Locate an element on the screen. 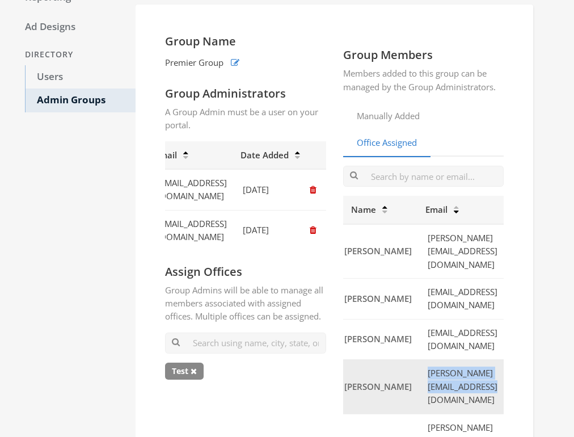  i: Remove office is located at coordinates (193, 371).